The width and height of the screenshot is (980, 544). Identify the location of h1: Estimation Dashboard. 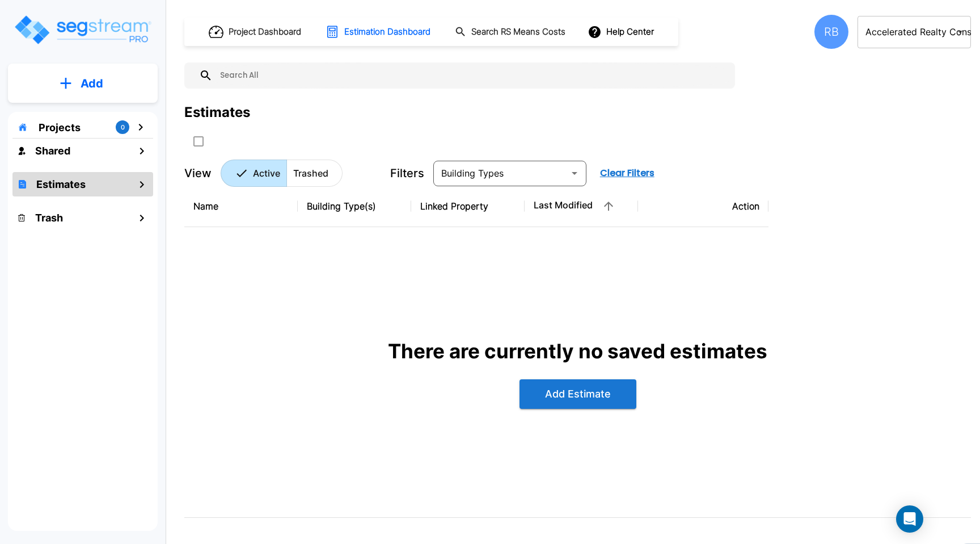
(388, 31).